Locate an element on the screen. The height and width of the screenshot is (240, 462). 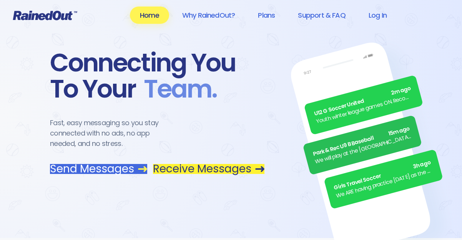
span: Send Messages is located at coordinates (98, 169).